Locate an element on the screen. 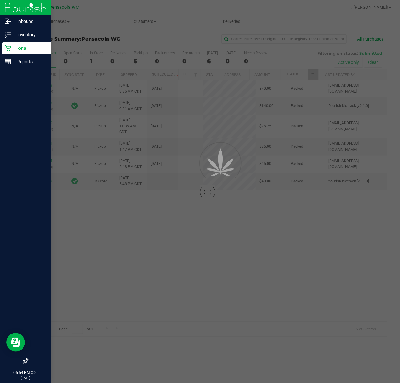 This screenshot has height=383, width=400. inline-svg: Retail is located at coordinates (8, 48).